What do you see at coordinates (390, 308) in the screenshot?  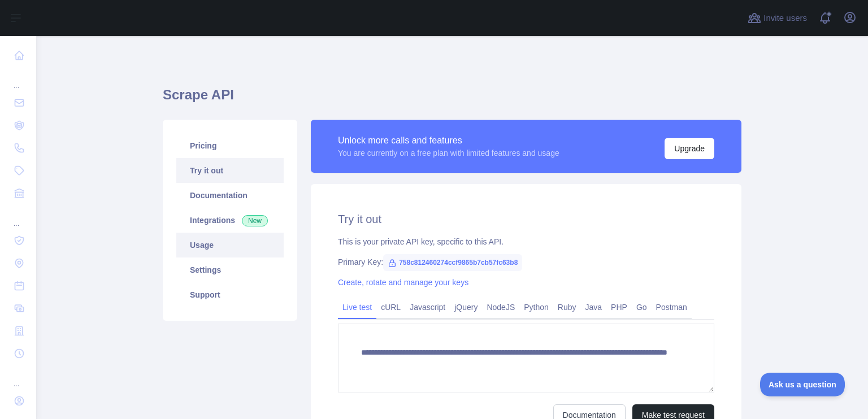 I see `a: cURL` at bounding box center [390, 308].